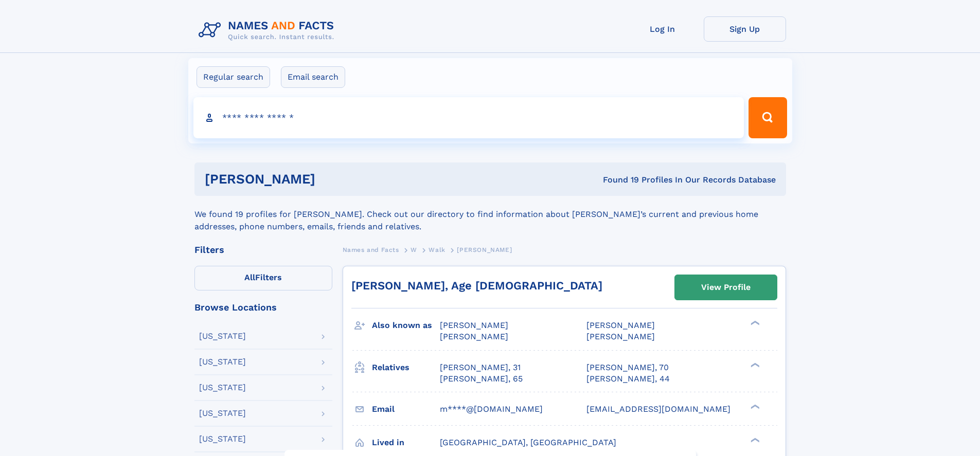 The image size is (980, 456). Describe the element at coordinates (313, 77) in the screenshot. I see `label: Email search` at that location.